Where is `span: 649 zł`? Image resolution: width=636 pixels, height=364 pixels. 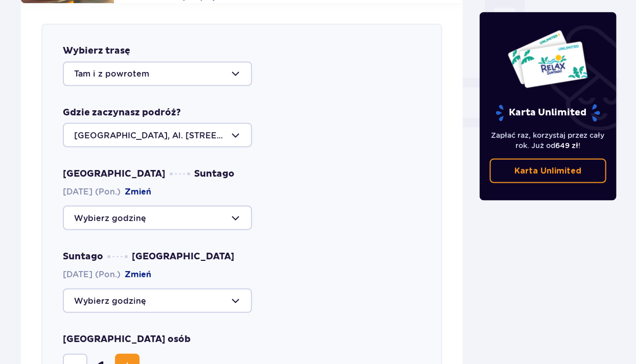
span: 649 zł is located at coordinates (566, 145).